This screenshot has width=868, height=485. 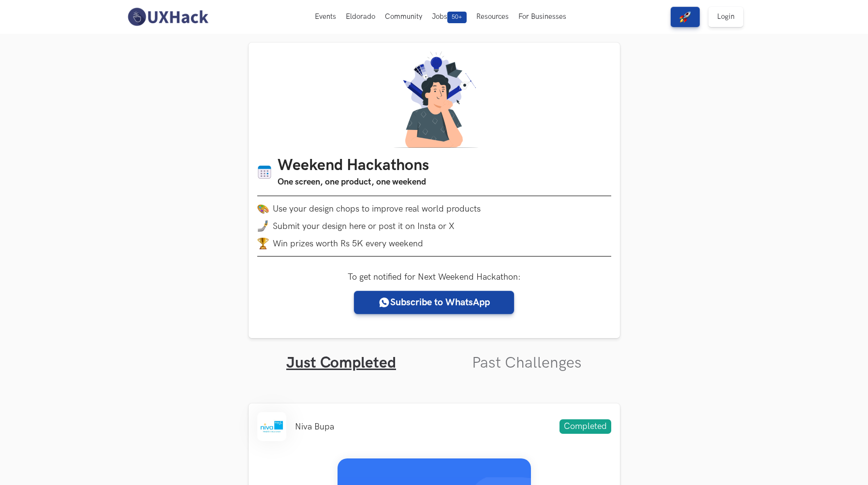 What do you see at coordinates (341, 363) in the screenshot?
I see `a: Just Completed` at bounding box center [341, 363].